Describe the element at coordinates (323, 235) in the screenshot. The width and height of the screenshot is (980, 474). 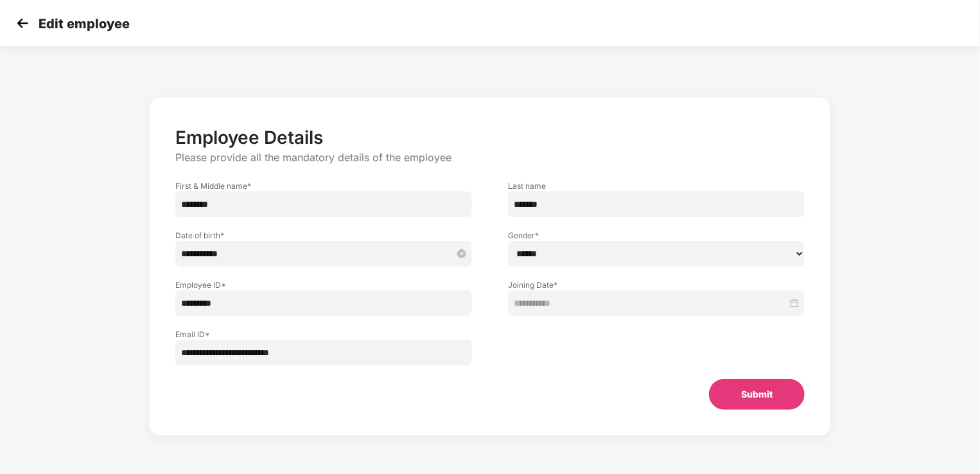
I see `label: Date of birth` at that location.